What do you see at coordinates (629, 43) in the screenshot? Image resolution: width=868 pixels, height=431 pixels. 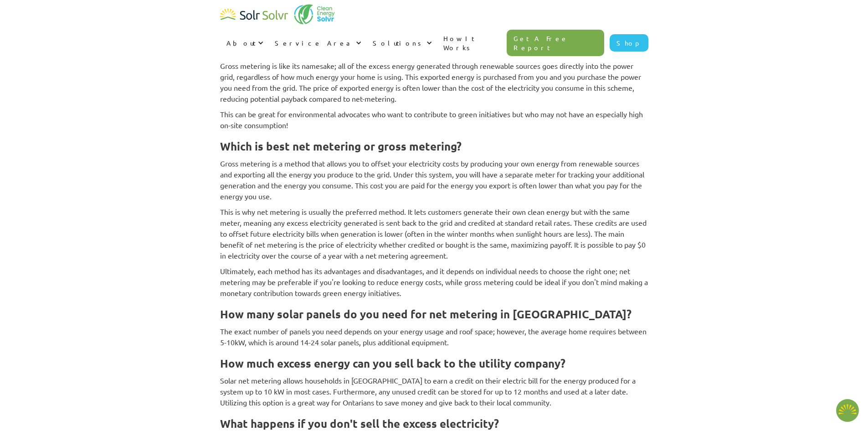 I see `a: Shop` at bounding box center [629, 43].